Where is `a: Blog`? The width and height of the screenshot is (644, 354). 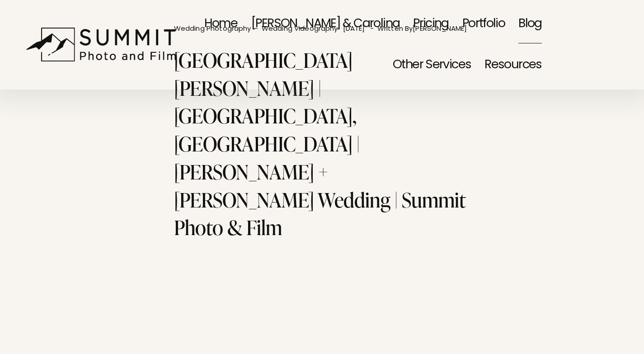 a: Blog is located at coordinates (530, 24).